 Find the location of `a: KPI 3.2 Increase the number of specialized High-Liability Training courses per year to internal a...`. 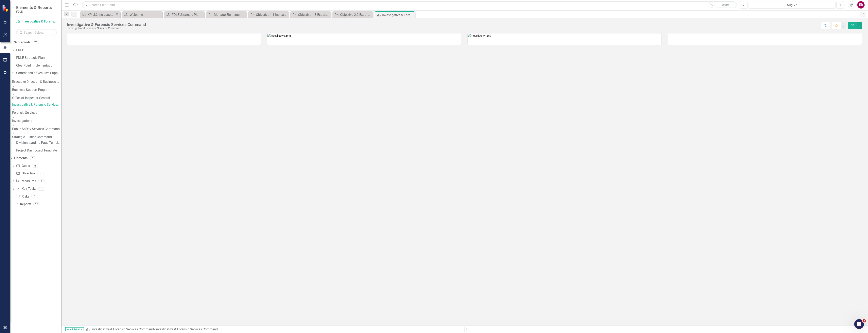

a: KPI 3.2 Increase the number of specialized High-Liability Training courses per year to internal a... is located at coordinates (97, 14).